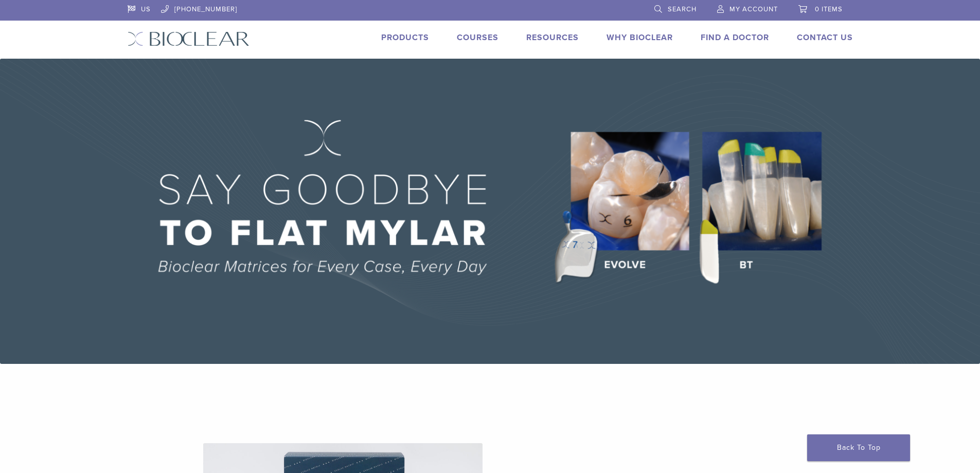  What do you see at coordinates (735, 37) in the screenshot?
I see `a: Find A Doctor` at bounding box center [735, 37].